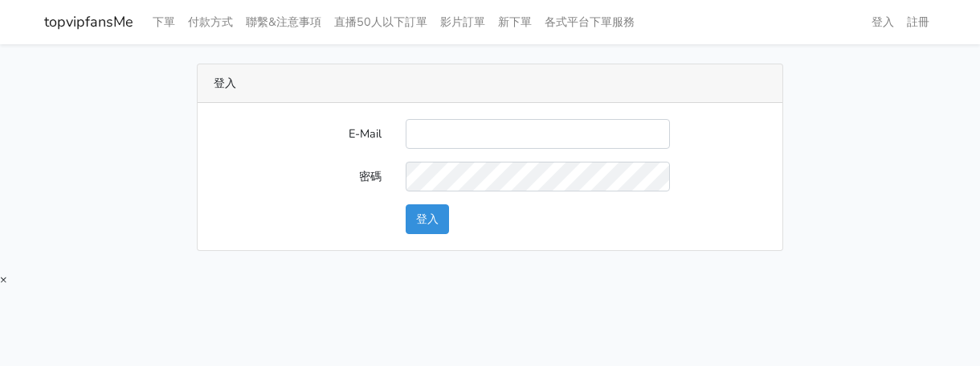 The height and width of the screenshot is (366, 980). What do you see at coordinates (164, 21) in the screenshot?
I see `a: 下單` at bounding box center [164, 21].